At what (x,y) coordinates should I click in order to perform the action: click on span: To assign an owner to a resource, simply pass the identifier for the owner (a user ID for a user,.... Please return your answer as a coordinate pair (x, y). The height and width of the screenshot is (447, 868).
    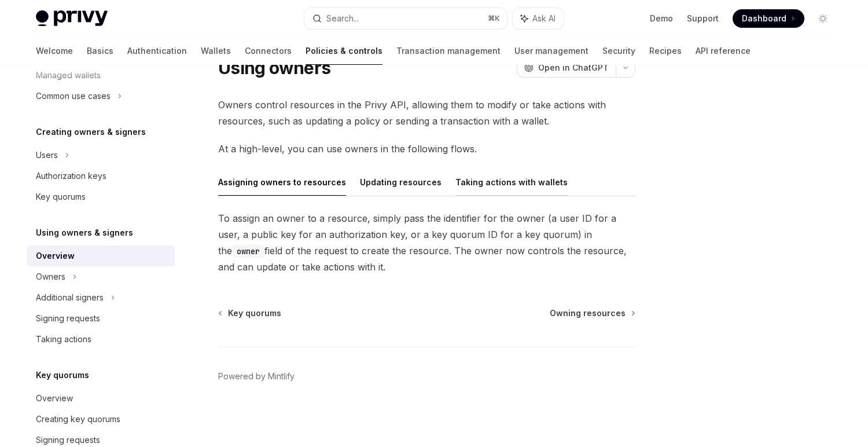
    Looking at the image, I should click on (427, 243).